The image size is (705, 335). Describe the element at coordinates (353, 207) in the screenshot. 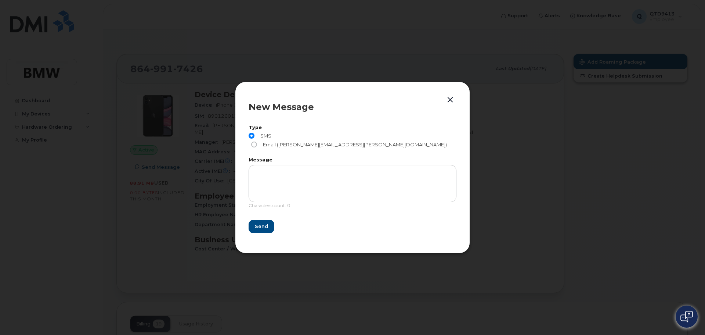

I see `div: Characters count: 0` at that location.